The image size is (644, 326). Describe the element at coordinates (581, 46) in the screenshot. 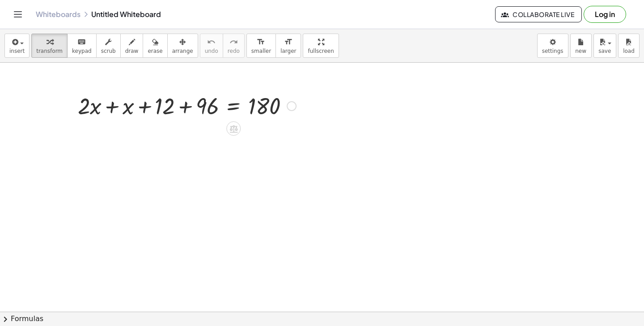

I see `button: new` at that location.